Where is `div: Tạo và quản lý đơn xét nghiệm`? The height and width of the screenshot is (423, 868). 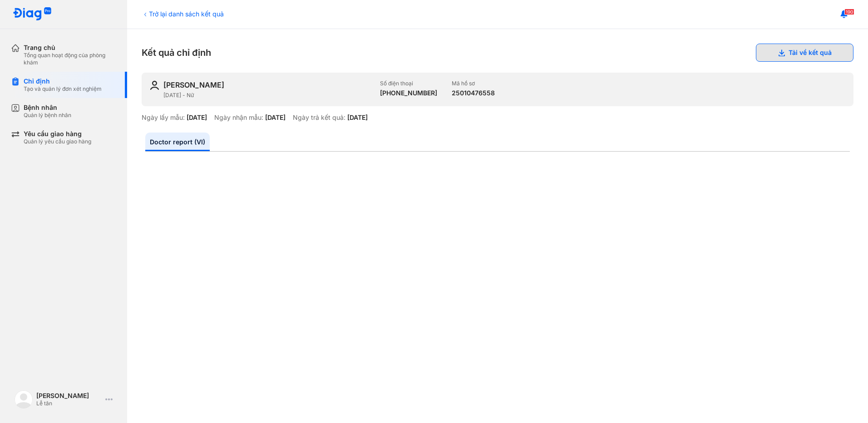 div: Tạo và quản lý đơn xét nghiệm is located at coordinates (63, 89).